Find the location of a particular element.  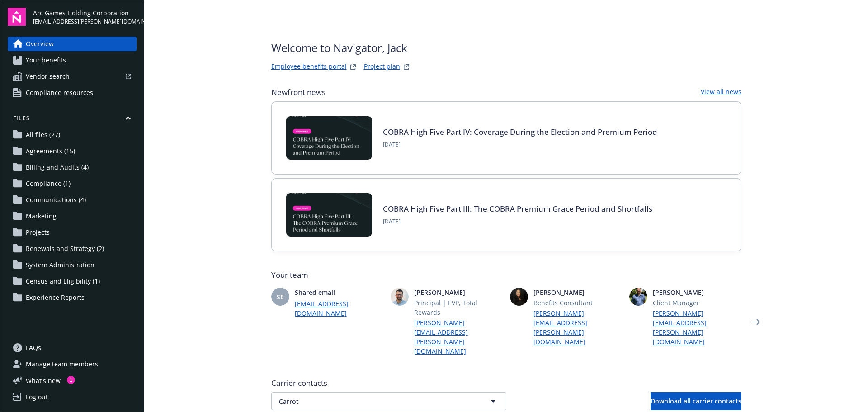

a: All files (27) is located at coordinates (72, 135).